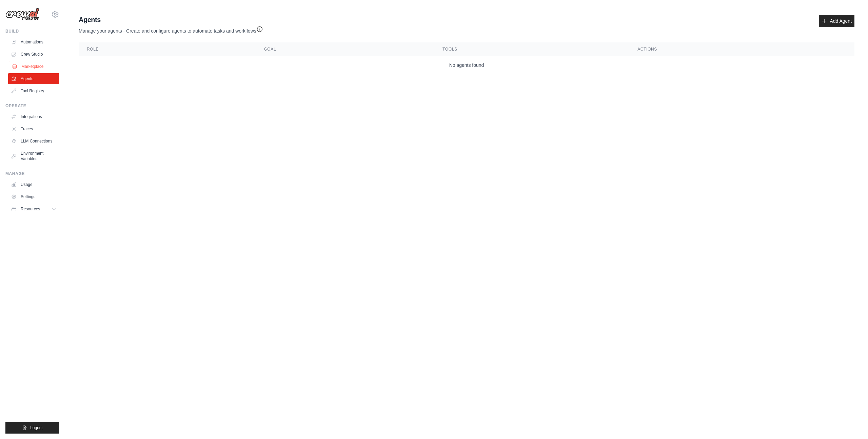 This screenshot has height=439, width=868. Describe the element at coordinates (171, 19) in the screenshot. I see `h2: Agents` at that location.